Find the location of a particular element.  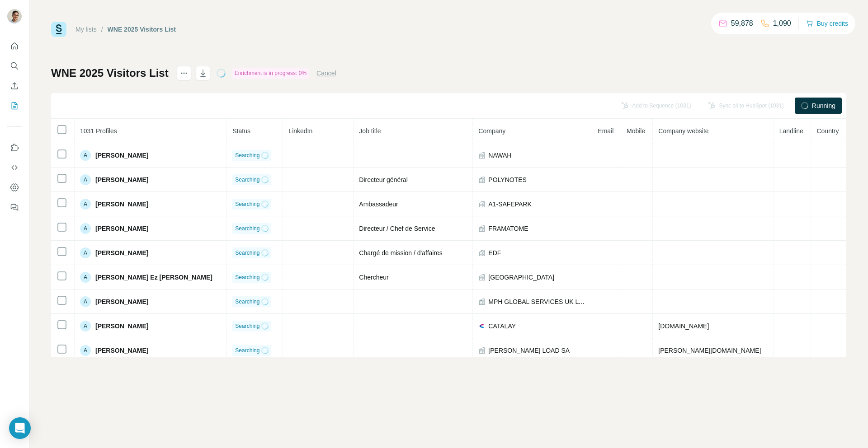

span: Company website is located at coordinates (683, 131).